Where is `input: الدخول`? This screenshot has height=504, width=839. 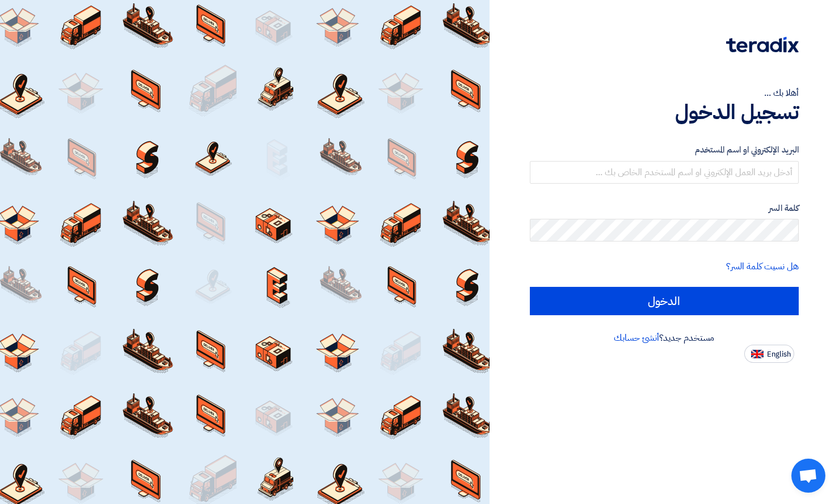
input: الدخول is located at coordinates (664, 301).